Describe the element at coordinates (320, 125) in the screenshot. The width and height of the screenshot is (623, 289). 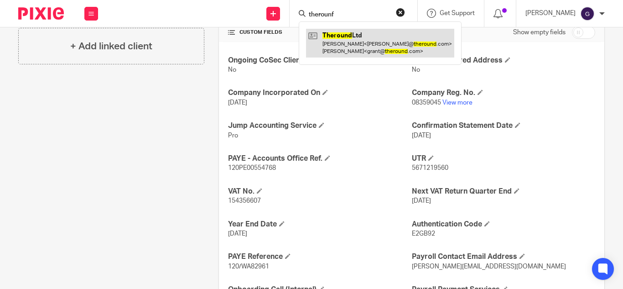
I see `h4: Jump Accounting Service` at that location.